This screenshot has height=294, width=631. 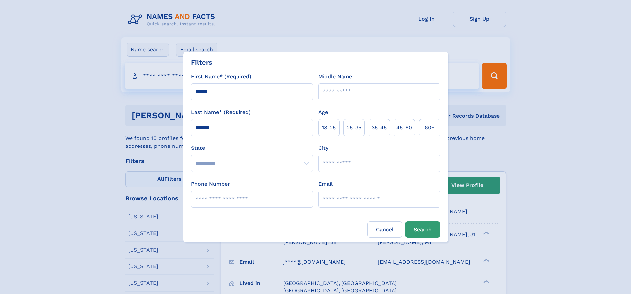 I want to click on label: Email, so click(x=325, y=184).